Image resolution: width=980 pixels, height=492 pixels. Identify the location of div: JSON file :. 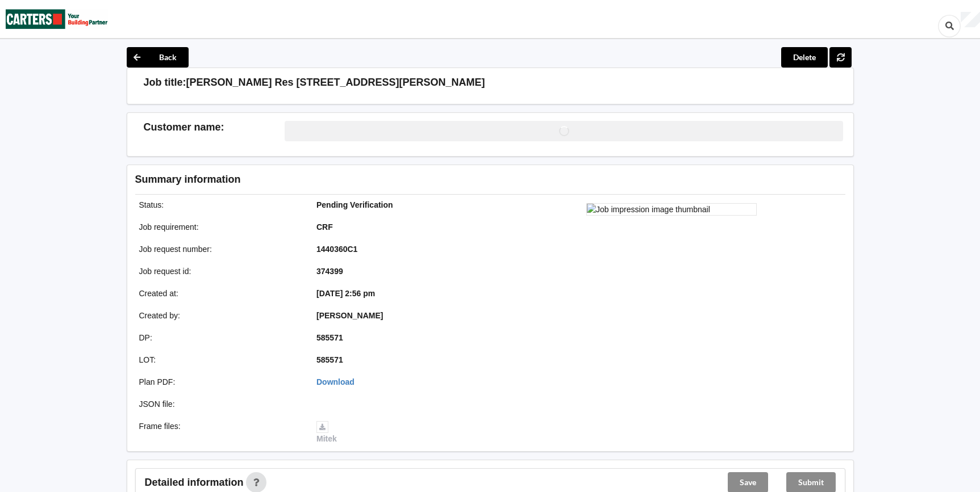
(220, 404).